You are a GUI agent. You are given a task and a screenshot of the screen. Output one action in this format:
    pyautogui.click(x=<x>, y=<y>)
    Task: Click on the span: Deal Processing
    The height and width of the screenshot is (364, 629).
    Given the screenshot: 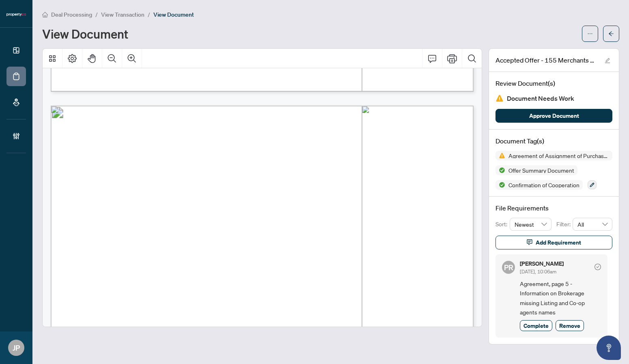 What is the action you would take?
    pyautogui.click(x=71, y=15)
    